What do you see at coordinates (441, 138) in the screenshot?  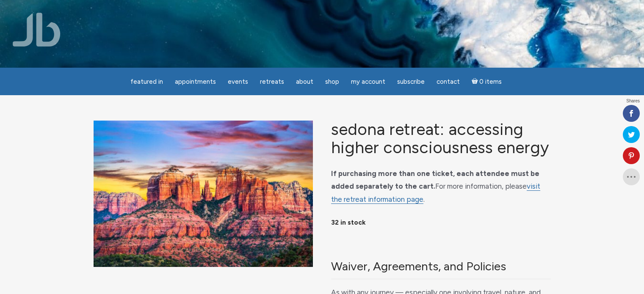 I see `h1: Sedona Retreat: Accessing Higher Consciousness Energy` at bounding box center [441, 138].